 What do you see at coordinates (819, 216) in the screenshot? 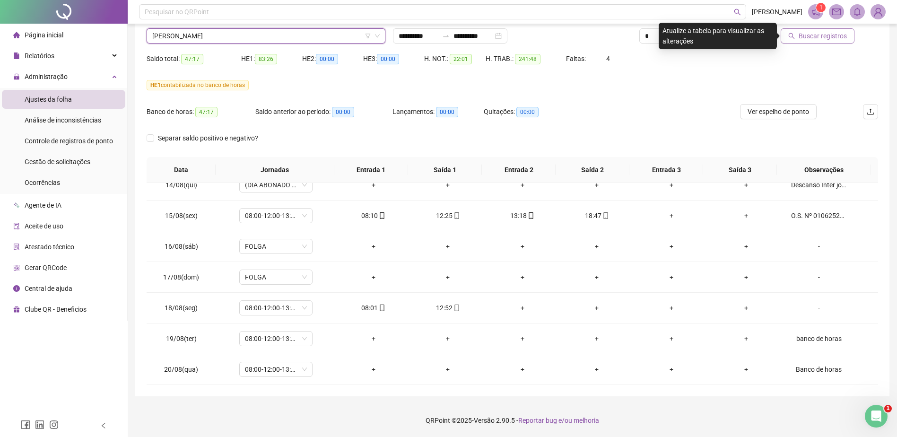
I see `div: O.S. Nº 010625223113046485 | FTTH-RVD` at bounding box center [819, 216].